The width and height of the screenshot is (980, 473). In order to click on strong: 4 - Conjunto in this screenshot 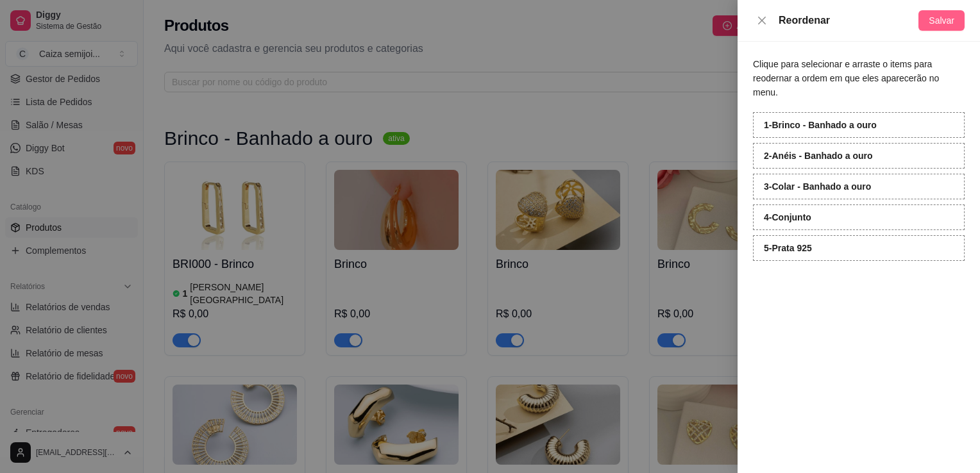, I will do `click(787, 218)`.